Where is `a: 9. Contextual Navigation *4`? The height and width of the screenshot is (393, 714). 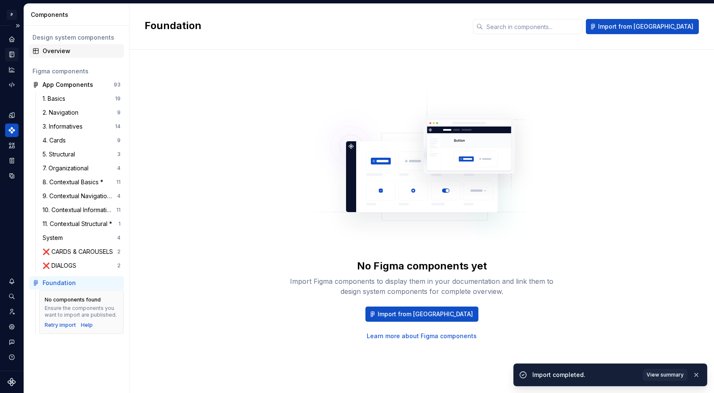
a: 9. Contextual Navigation *4 is located at coordinates (81, 196).